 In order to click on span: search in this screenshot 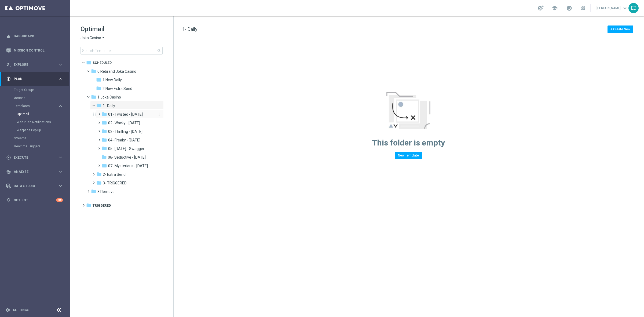, I will do `click(159, 51)`.